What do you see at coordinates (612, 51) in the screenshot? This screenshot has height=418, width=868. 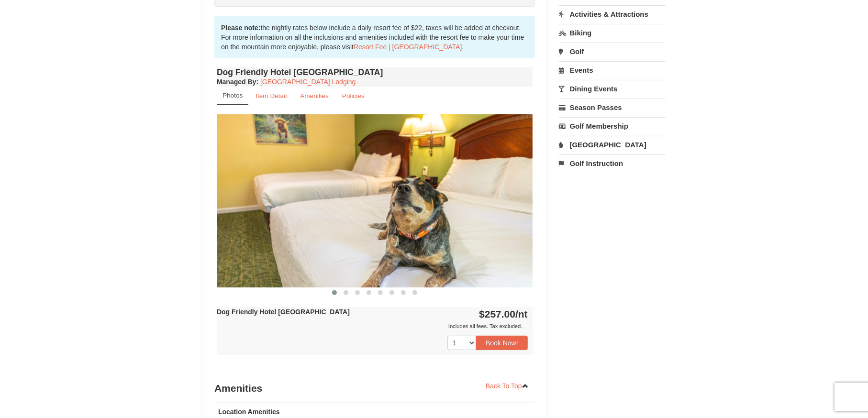 I see `a: Golf` at bounding box center [612, 51].